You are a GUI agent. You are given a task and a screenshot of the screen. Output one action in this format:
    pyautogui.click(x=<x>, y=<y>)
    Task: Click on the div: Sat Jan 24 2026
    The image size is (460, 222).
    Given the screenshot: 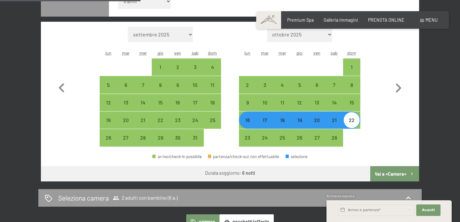 What is the action you would take?
    pyautogui.click(x=195, y=120)
    